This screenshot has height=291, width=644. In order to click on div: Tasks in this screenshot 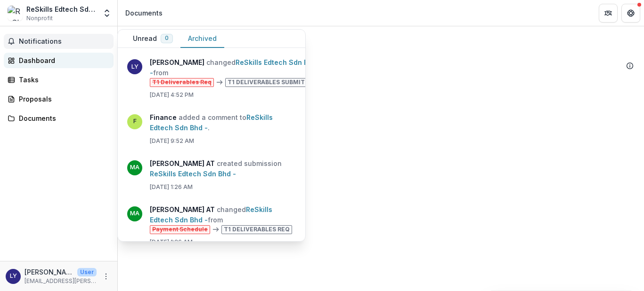, I will do `click(62, 80)`.